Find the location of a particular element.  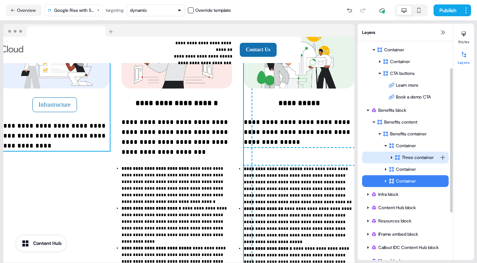

div: ContainerThree container is located at coordinates (405, 151).